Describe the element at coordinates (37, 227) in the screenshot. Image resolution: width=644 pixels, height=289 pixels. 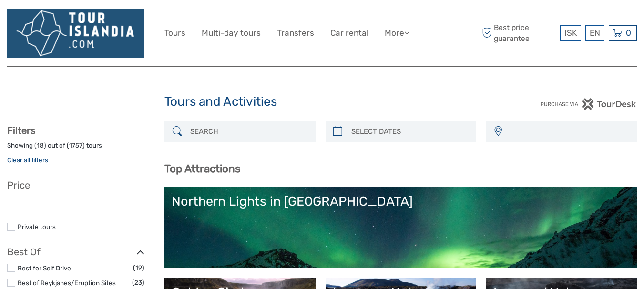
I see `a: Private tours` at that location.